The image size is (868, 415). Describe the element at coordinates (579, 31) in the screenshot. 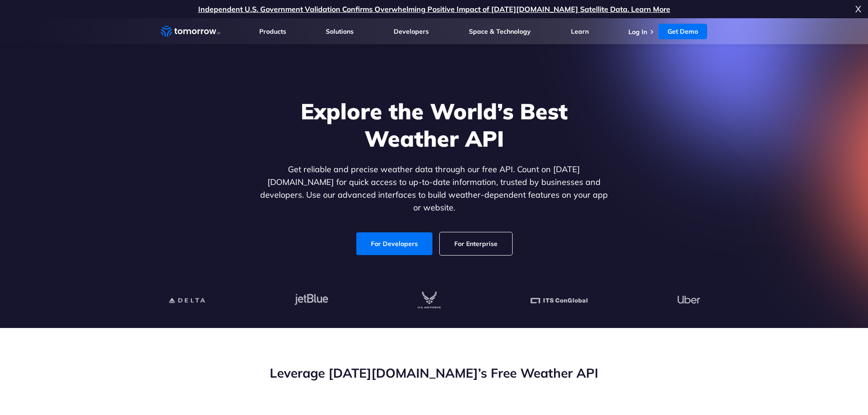

I see `a: Learn` at that location.